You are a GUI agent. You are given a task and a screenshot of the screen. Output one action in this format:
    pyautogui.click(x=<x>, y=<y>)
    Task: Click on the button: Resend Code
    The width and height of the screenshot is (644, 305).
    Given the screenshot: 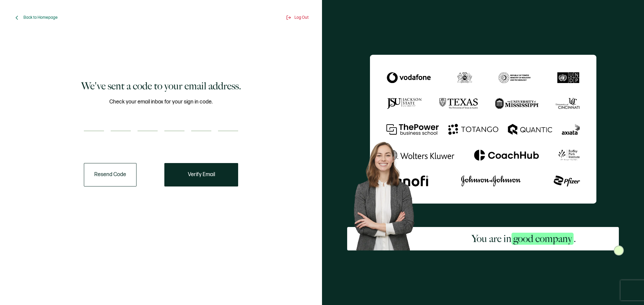 What is the action you would take?
    pyautogui.click(x=110, y=175)
    